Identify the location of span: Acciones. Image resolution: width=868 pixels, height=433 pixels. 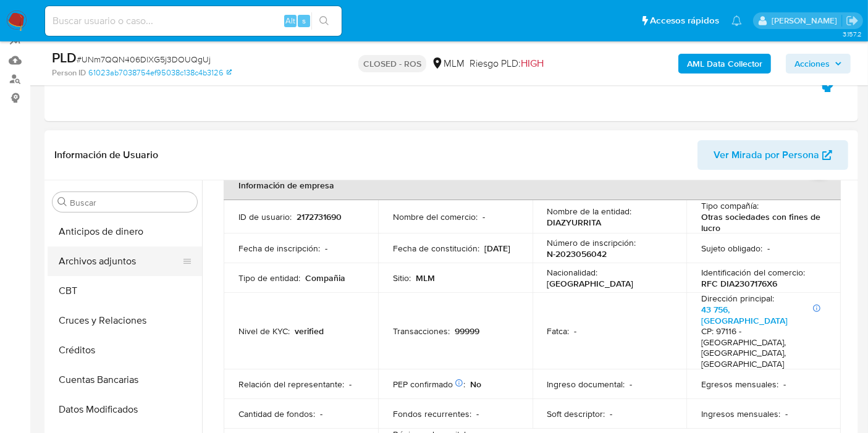
(812, 63).